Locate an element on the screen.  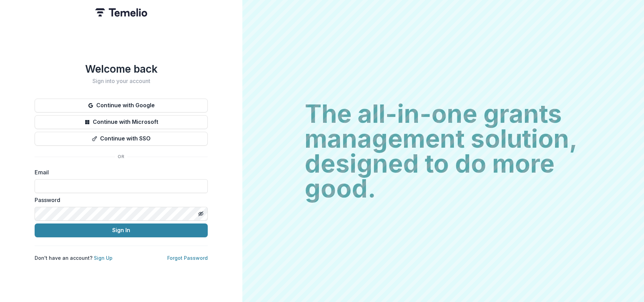
button: Continue with SSO is located at coordinates (121, 139).